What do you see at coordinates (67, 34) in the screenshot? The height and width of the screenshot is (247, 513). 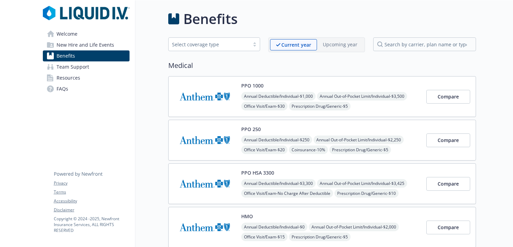 I see `span: Welcome` at bounding box center [67, 34].